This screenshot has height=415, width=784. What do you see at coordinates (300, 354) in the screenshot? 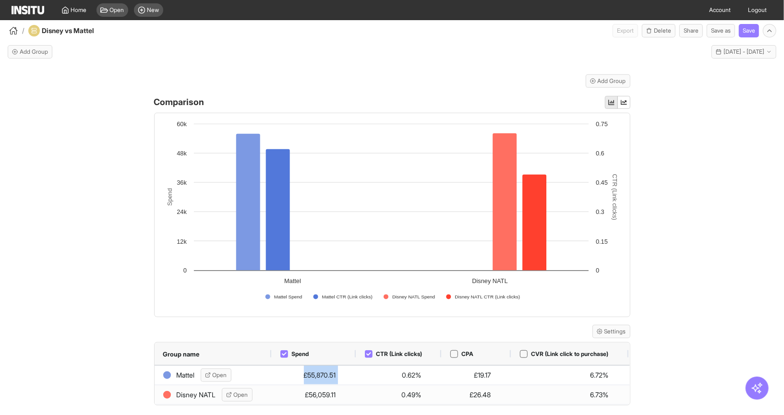
I see `span: Spend` at bounding box center [300, 354].